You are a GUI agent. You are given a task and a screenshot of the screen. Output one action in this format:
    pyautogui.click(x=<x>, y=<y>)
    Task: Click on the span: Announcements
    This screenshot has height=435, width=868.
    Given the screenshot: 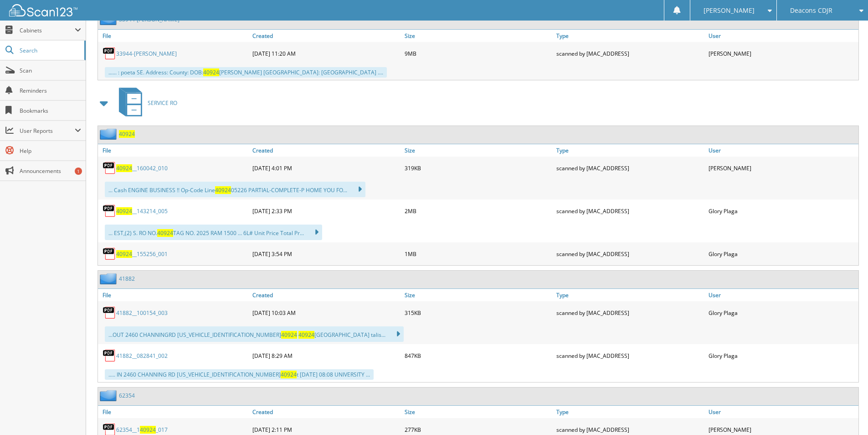 What is the action you would take?
    pyautogui.click(x=50, y=171)
    